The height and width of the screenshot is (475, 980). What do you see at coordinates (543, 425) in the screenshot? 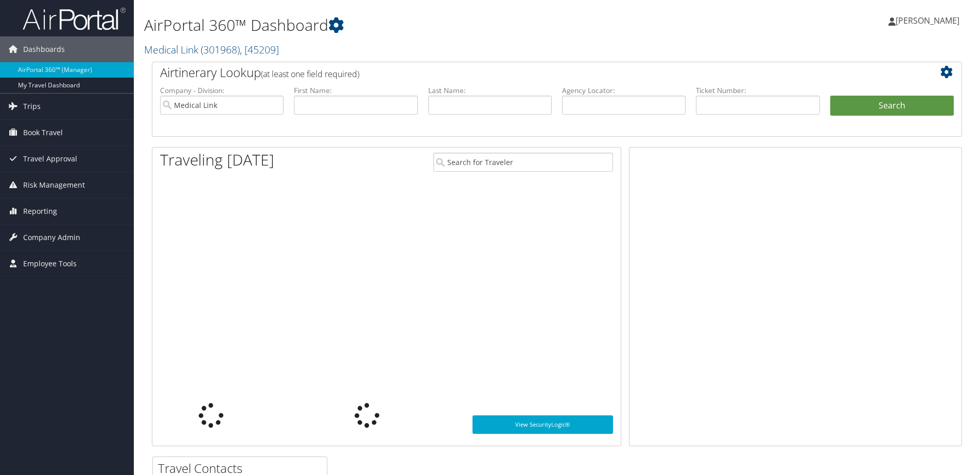
I see `a: View SecurityLogic®` at bounding box center [543, 425].